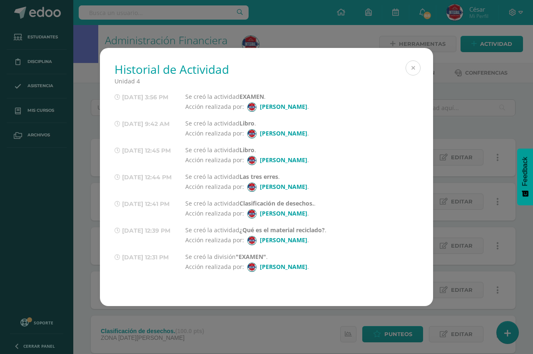 This screenshot has width=533, height=354. Describe the element at coordinates (259, 176) in the screenshot. I see `strong: Las tres erres` at that location.